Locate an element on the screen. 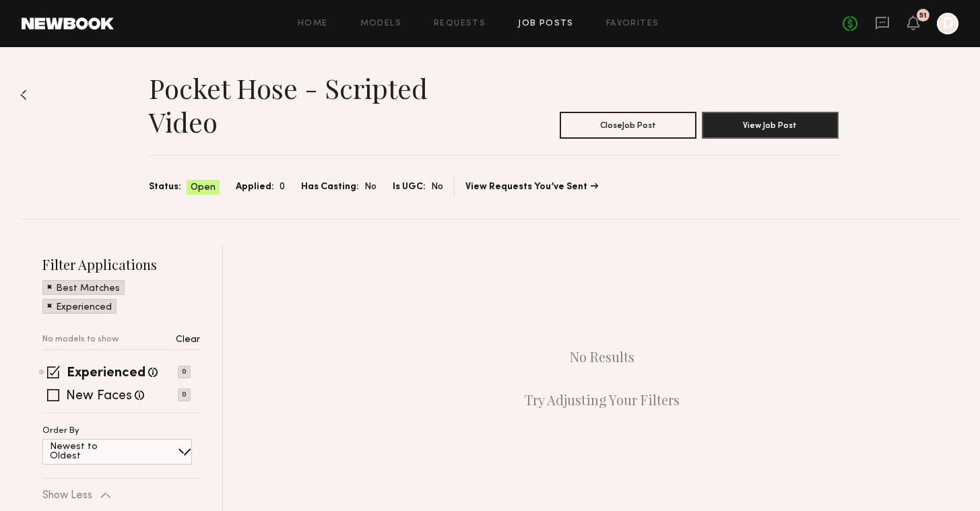 This screenshot has width=980, height=511. h2: Filter Applications is located at coordinates (121, 264).